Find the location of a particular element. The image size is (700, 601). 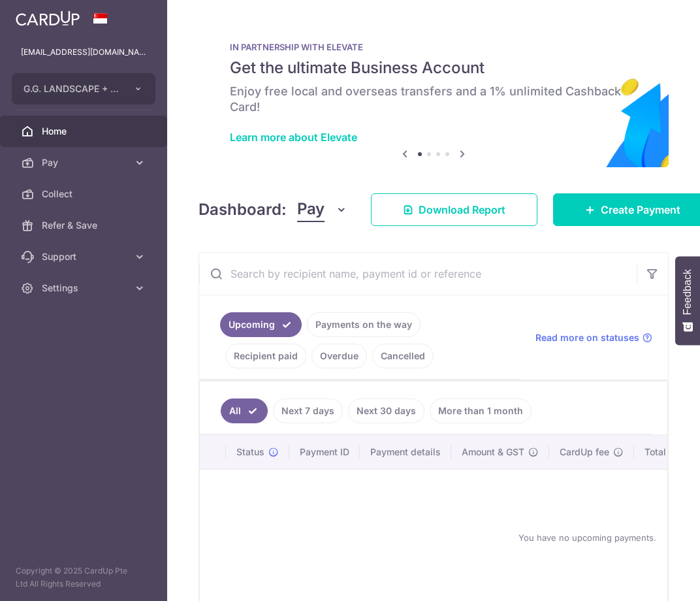

a: Next 7 days is located at coordinates (307, 411).